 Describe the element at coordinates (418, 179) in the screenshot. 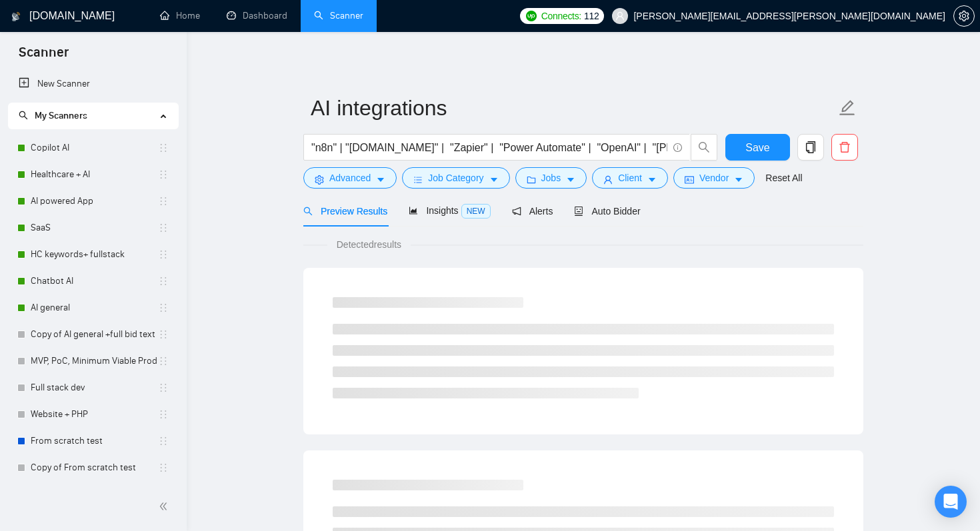

I see `span: bars` at that location.